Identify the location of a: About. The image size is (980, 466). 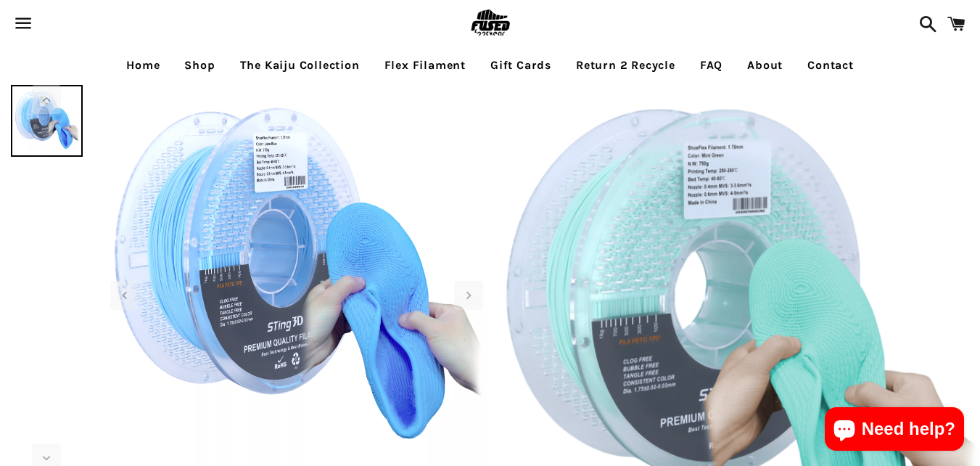
(765, 65).